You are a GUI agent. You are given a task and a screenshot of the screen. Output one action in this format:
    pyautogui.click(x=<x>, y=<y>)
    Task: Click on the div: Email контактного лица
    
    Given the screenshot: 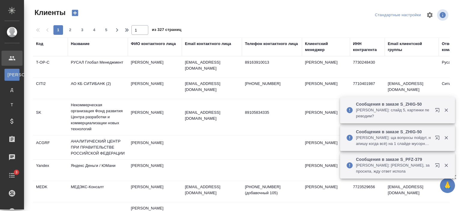 What is the action you would take?
    pyautogui.click(x=208, y=44)
    